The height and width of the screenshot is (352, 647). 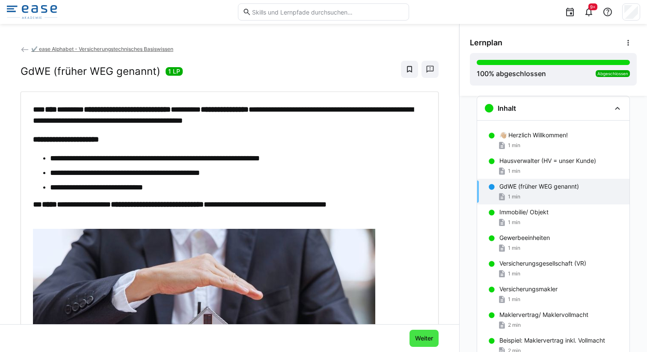 I want to click on input: Skills und Lernpfade durchsuchen…, so click(x=328, y=12).